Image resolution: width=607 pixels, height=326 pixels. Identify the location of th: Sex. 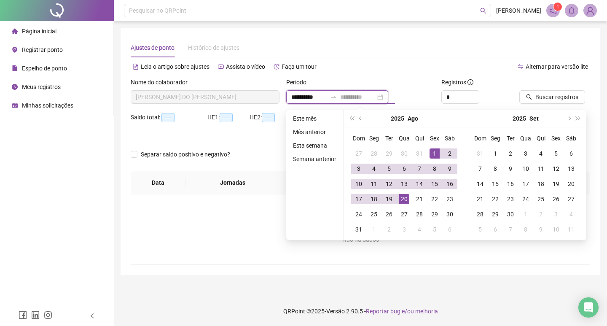
(435, 138).